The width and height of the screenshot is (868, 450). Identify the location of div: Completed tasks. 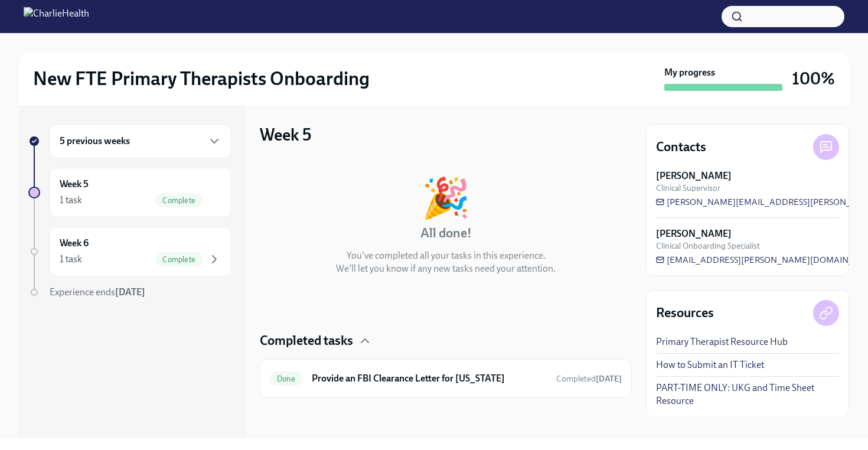
(446, 341).